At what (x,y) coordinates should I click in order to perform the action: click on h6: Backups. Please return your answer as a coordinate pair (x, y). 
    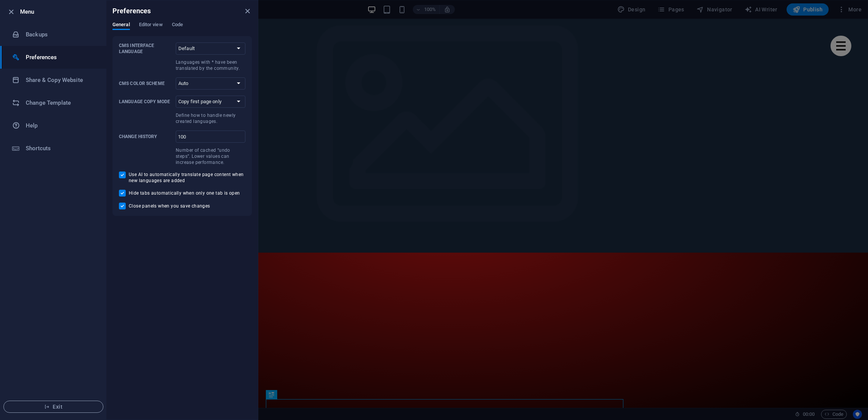
    Looking at the image, I should click on (60, 35).